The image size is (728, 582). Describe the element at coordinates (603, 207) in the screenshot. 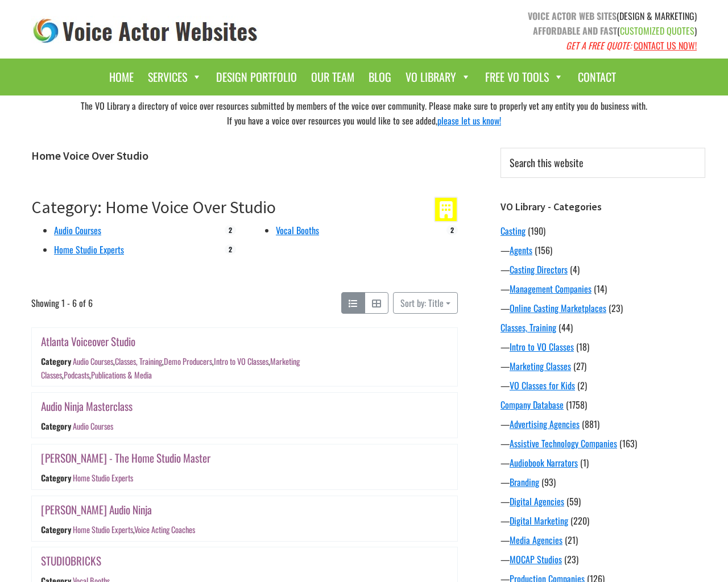

I see `h3: VO Library - Categories` at that location.